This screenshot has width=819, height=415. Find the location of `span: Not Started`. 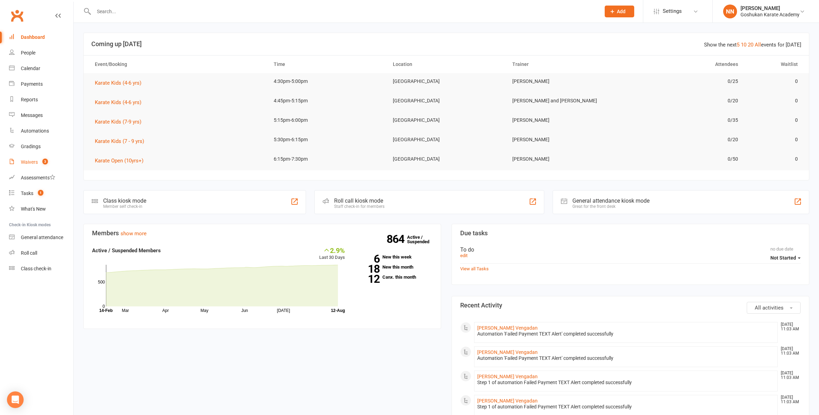

span: Not Started is located at coordinates (783, 258).